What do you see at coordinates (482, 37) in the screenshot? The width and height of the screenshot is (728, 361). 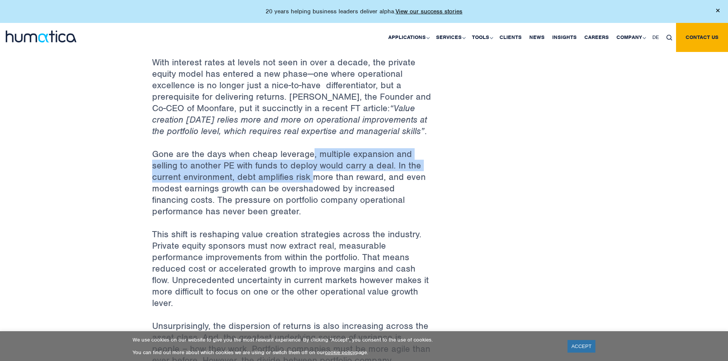 I see `a: Tools` at bounding box center [482, 37].